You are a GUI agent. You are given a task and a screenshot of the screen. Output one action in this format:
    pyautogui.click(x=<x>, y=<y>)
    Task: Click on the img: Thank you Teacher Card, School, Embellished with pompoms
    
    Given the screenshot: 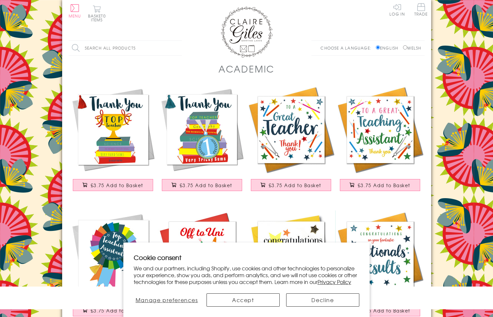 What is the action you would take?
    pyautogui.click(x=291, y=130)
    